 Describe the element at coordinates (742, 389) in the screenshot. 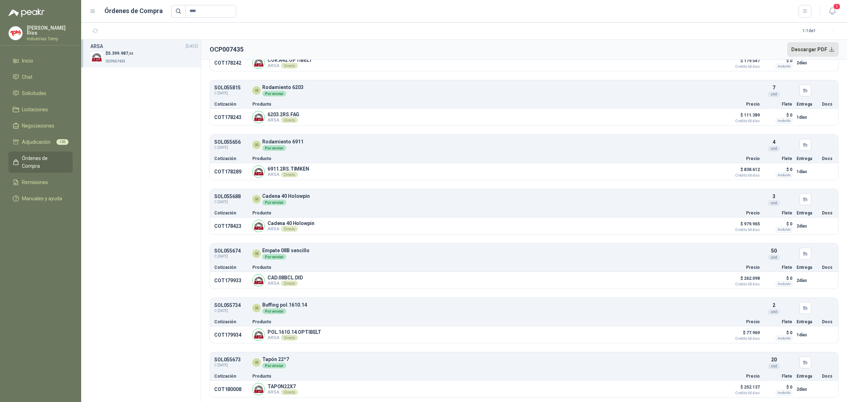

I see `p: $ 252.137` at that location.